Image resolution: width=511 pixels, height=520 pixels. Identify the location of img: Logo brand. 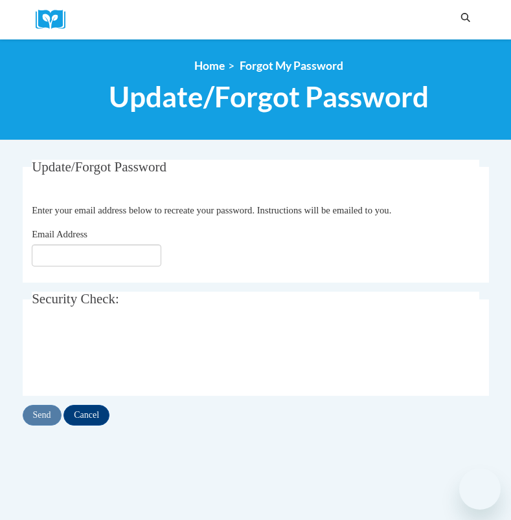
(55, 19).